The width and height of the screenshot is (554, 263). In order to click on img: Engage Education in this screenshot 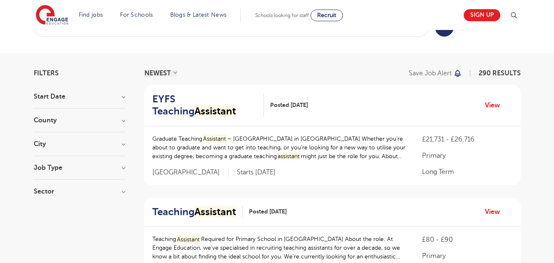, I will do `click(52, 15)`.